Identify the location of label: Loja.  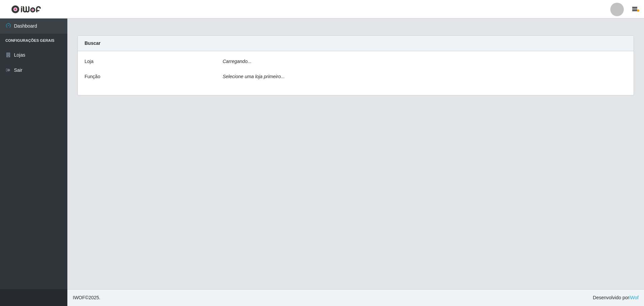
(89, 61).